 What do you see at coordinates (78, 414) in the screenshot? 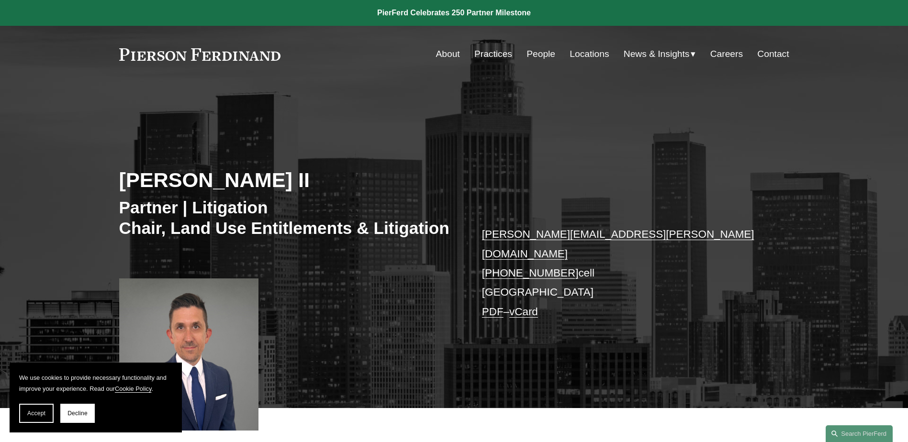
I see `span: Decline` at bounding box center [78, 414].